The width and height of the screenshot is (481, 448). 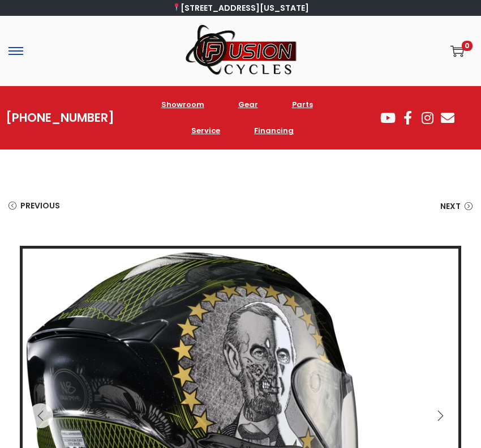 I want to click on a: Parts, so click(x=302, y=105).